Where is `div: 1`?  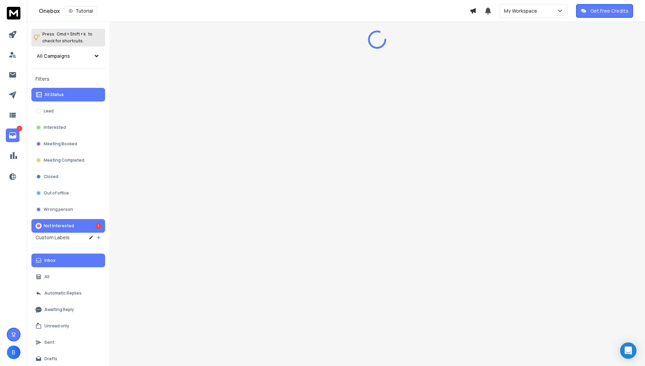
div: 1 is located at coordinates (98, 226).